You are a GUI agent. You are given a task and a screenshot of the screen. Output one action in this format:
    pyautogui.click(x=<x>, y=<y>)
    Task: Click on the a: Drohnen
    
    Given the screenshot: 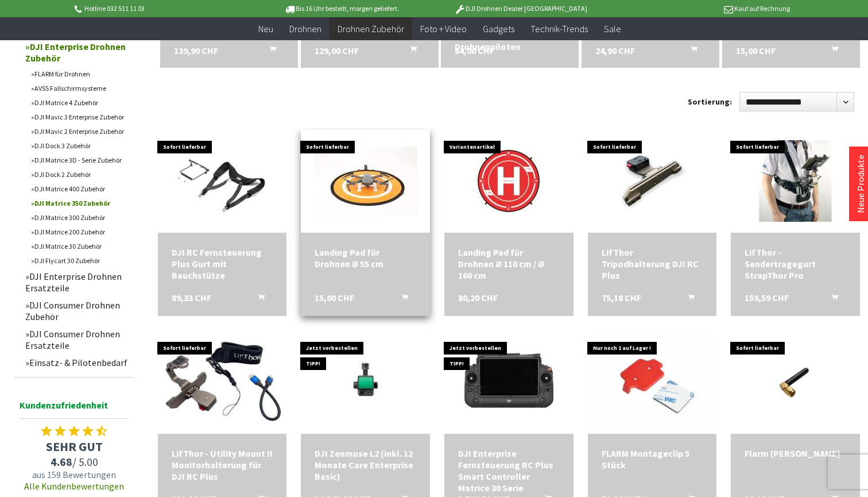 What is the action you would take?
    pyautogui.click(x=306, y=29)
    